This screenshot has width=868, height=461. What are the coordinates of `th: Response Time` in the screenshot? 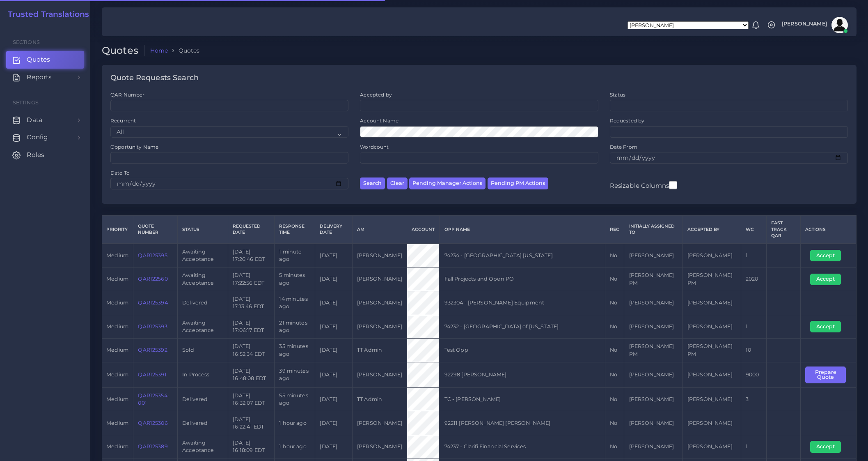 It's located at (295, 230).